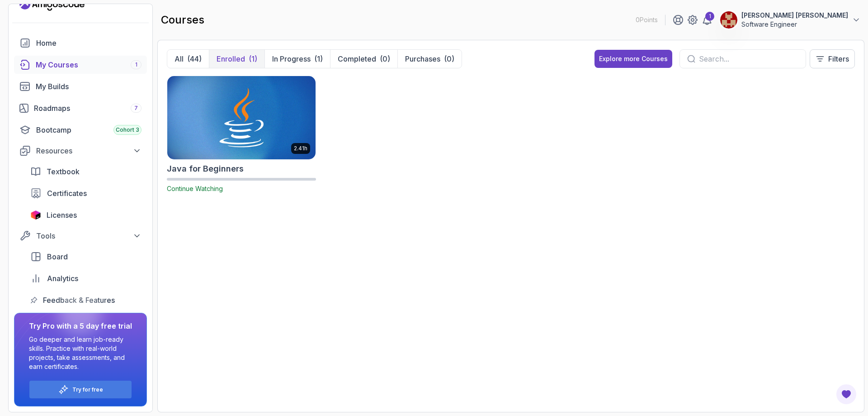 This screenshot has height=416, width=868. I want to click on p: Software Engineer, so click(795, 24).